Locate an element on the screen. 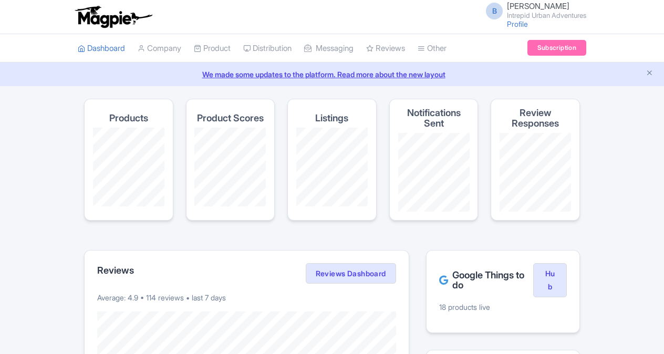  small: Intrepid Urban Adventures is located at coordinates (547, 15).